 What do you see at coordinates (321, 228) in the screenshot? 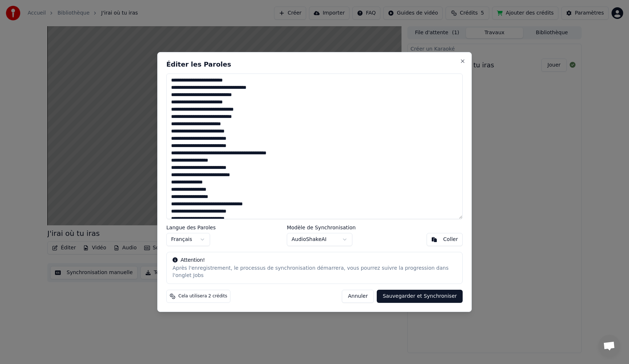
I see `label: Modèle de Synchronisation` at bounding box center [321, 228].